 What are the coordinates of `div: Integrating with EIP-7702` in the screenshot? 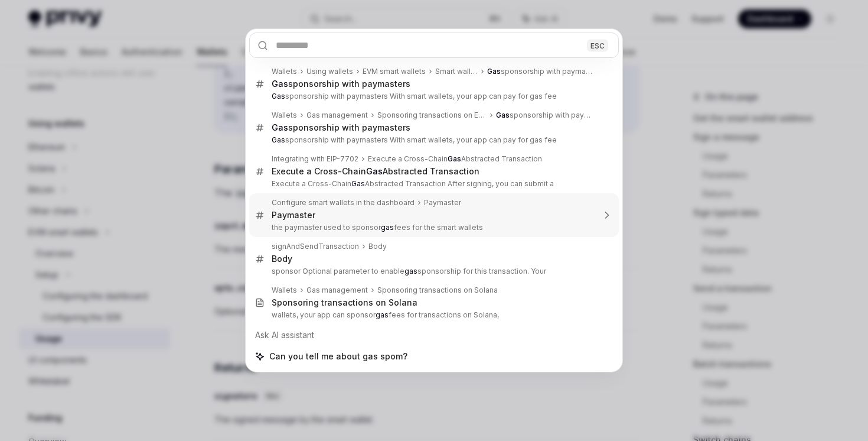 It's located at (315, 159).